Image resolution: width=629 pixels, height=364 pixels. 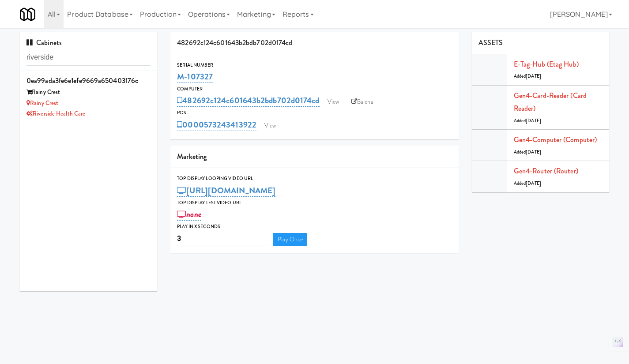 I want to click on span: ASSETS, so click(x=491, y=42).